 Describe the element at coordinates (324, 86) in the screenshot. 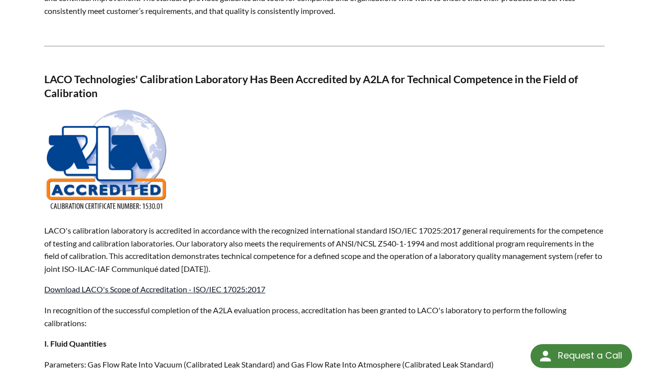

I see `h3: LACO Technologies' Calibration Laboratory Has Been Accredited by A2LA for Technical Competence in...` at that location.